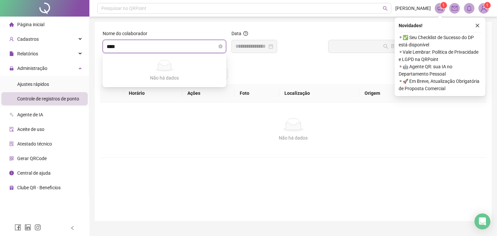 The width and height of the screenshot is (497, 236). What do you see at coordinates (236, 33) in the screenshot?
I see `span: Data` at bounding box center [236, 33].